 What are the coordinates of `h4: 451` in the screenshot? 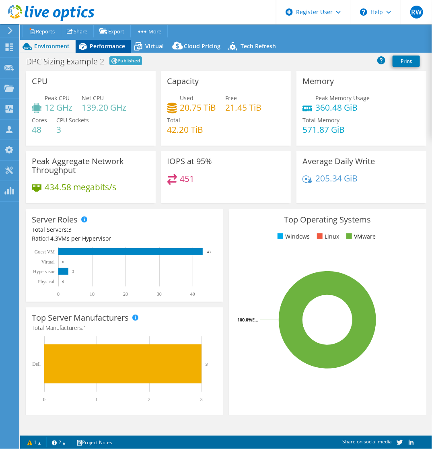 It's located at (188, 179).